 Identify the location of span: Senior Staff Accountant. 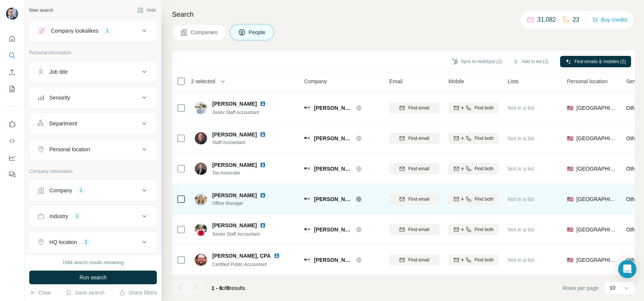
(236, 234).